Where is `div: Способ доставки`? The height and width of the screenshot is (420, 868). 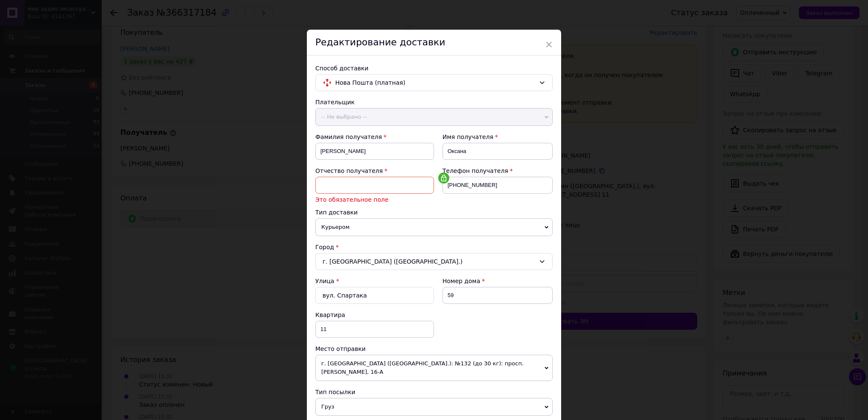
div: Способ доставки is located at coordinates (434, 68).